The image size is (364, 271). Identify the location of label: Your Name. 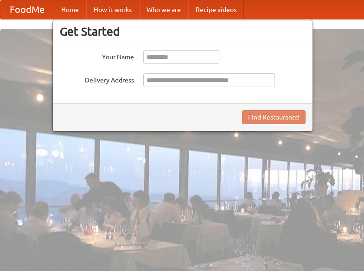
(97, 56).